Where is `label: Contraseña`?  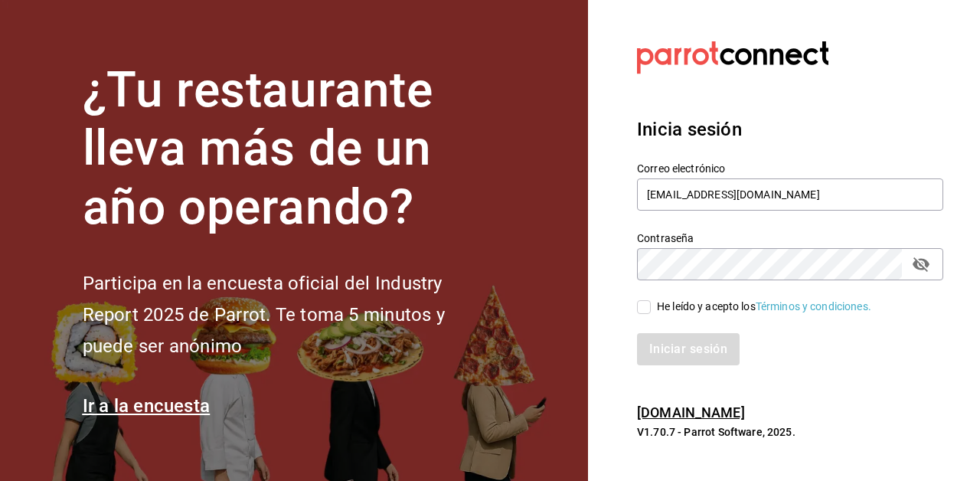 label: Contraseña is located at coordinates (790, 238).